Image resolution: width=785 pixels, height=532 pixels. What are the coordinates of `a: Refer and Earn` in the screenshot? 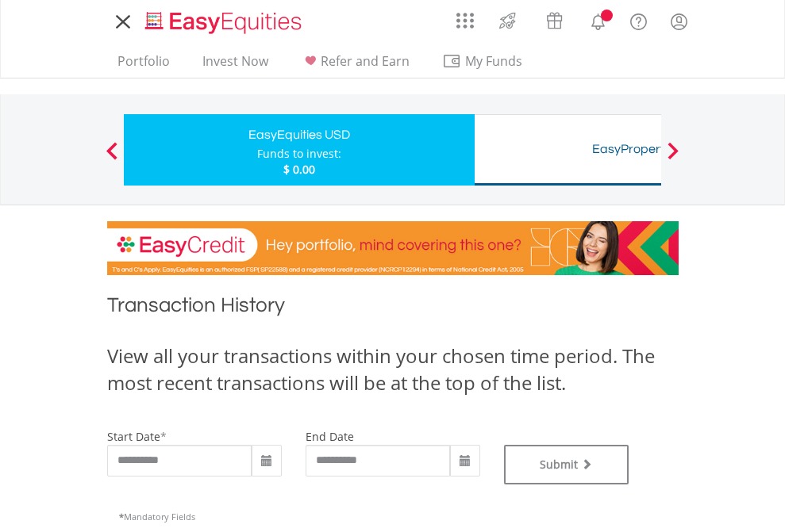 It's located at (354, 65).